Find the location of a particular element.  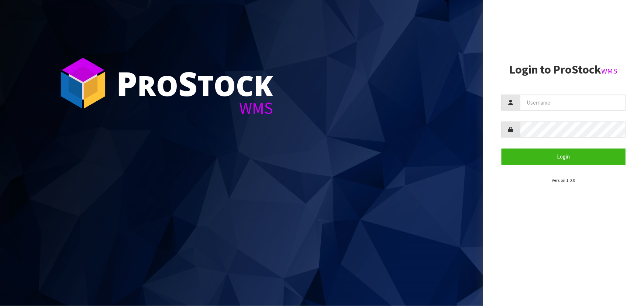

img: ProStock Cube is located at coordinates (83, 83).